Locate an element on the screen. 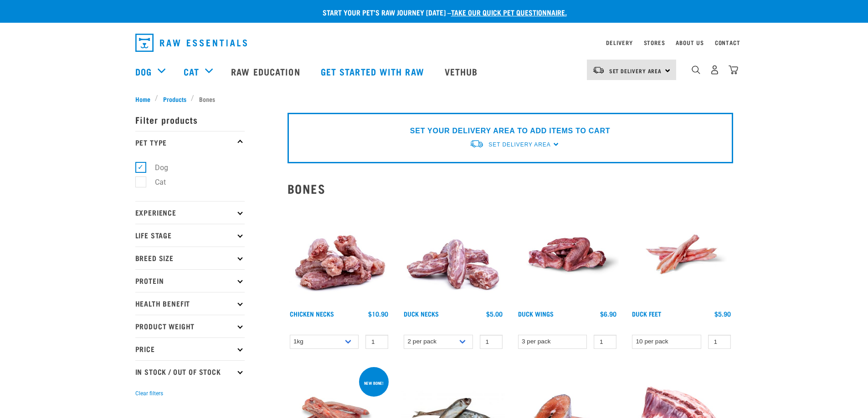 The height and width of the screenshot is (418, 868). button: Clear filters is located at coordinates (149, 394).